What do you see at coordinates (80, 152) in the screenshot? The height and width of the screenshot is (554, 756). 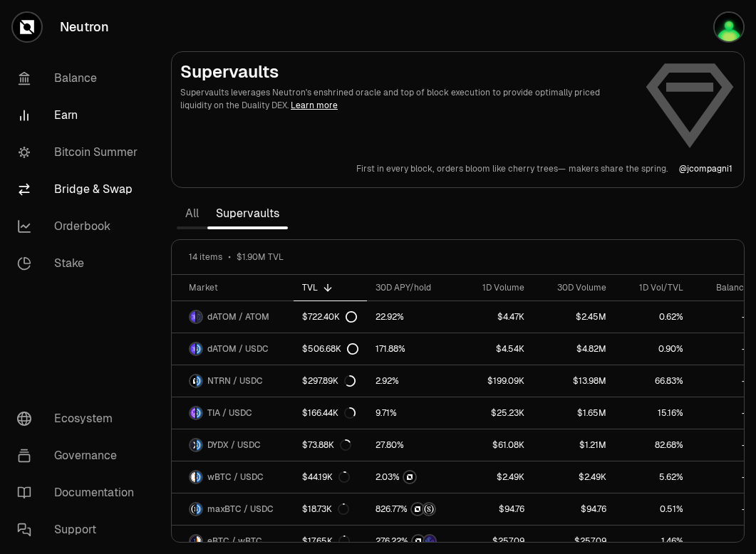 I see `a: Bitcoin Summer` at bounding box center [80, 152].